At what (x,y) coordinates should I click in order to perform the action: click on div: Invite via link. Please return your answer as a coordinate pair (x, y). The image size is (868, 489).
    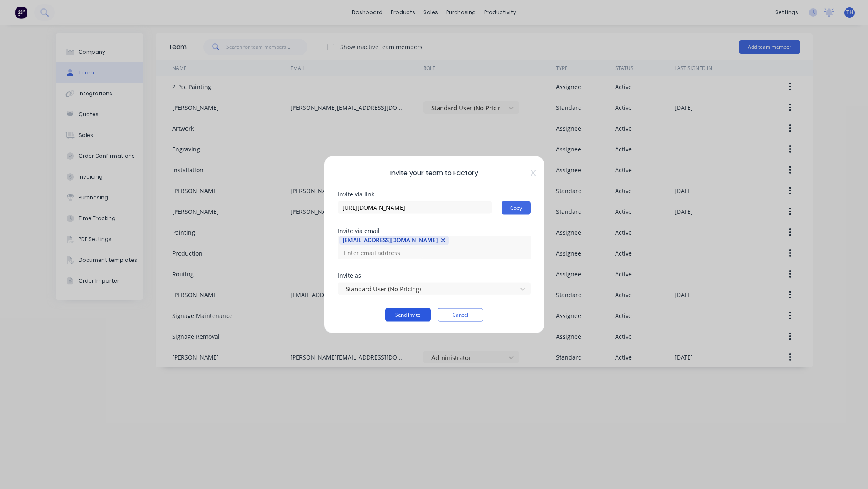
    Looking at the image, I should click on (434, 194).